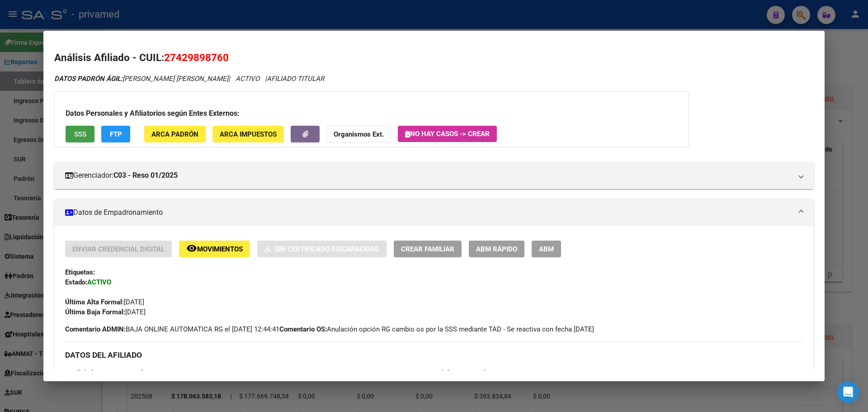  What do you see at coordinates (303, 329) in the screenshot?
I see `strong: Comentario OS:` at bounding box center [303, 329].